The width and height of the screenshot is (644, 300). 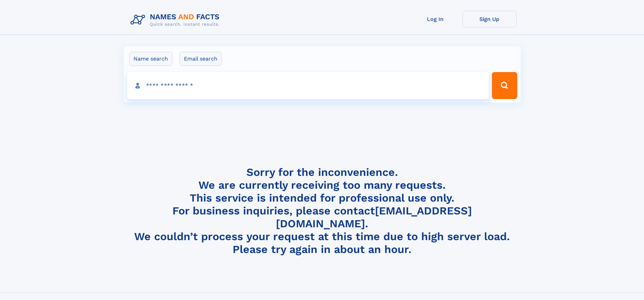 What do you see at coordinates (177, 20) in the screenshot?
I see `img: Logo Names and Facts` at bounding box center [177, 20].